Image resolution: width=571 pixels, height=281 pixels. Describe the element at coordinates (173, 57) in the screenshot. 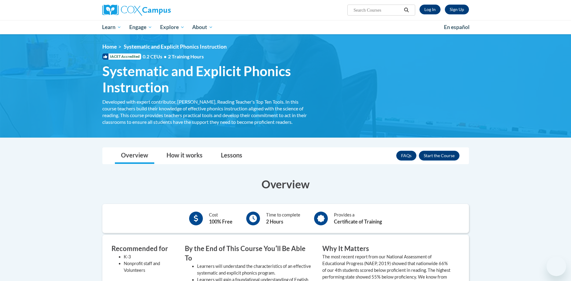

I see `span: 0.2 CEUs` at that location.